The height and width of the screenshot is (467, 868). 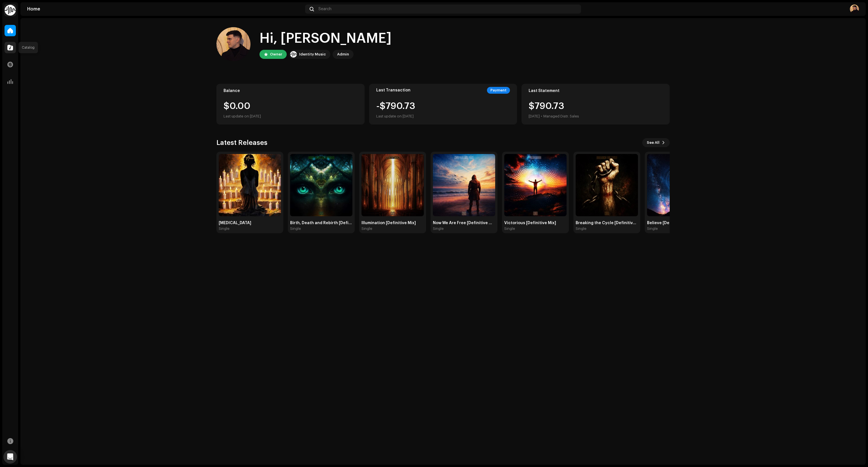 I want to click on div: Now We Are Free [Definitive Mix], so click(x=464, y=223).